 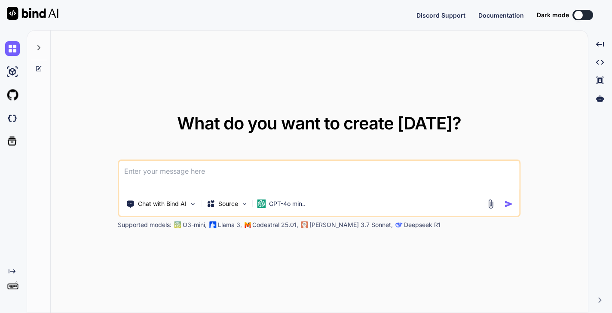 What do you see at coordinates (228, 204) in the screenshot?
I see `p: Source` at bounding box center [228, 204].